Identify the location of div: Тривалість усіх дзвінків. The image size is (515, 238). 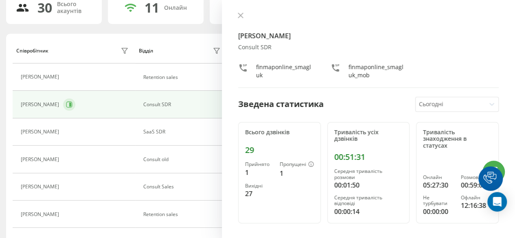
(368, 136).